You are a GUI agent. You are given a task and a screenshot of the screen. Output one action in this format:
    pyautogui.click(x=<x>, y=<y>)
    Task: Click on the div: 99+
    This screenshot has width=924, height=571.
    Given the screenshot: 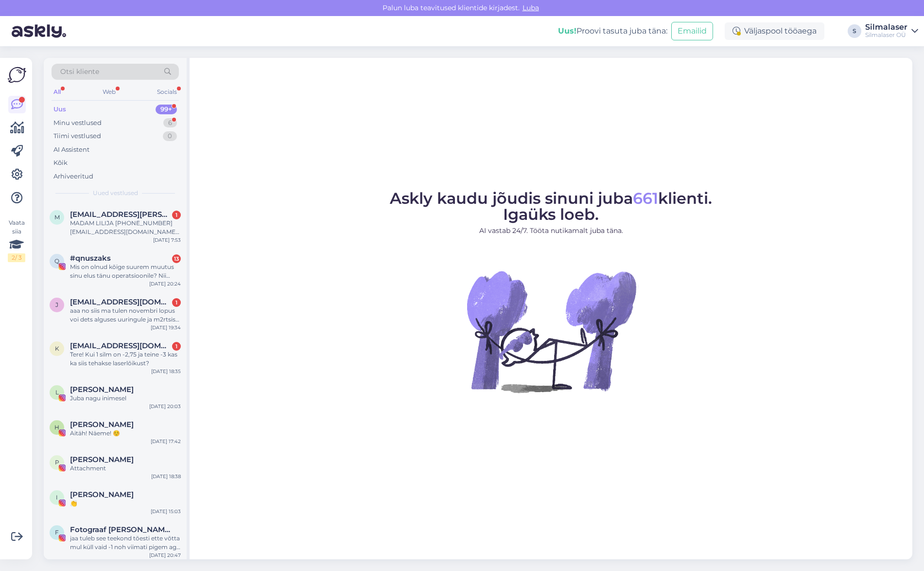 What is the action you would take?
    pyautogui.click(x=166, y=109)
    